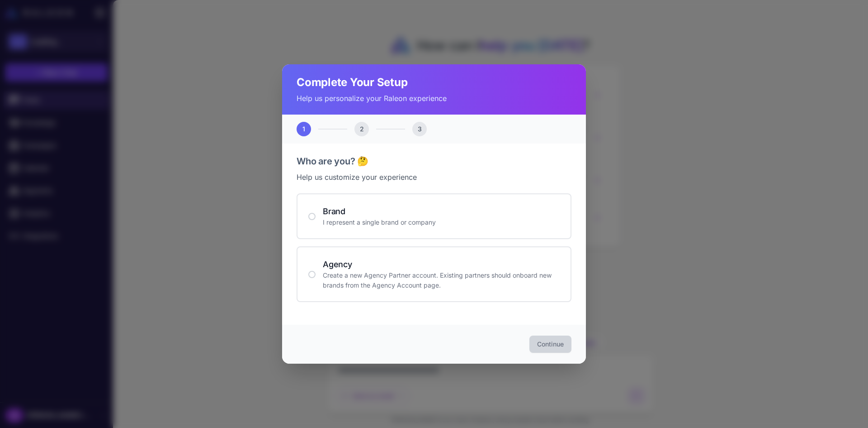  I want to click on p: Help us customize your experience, so click(434, 177).